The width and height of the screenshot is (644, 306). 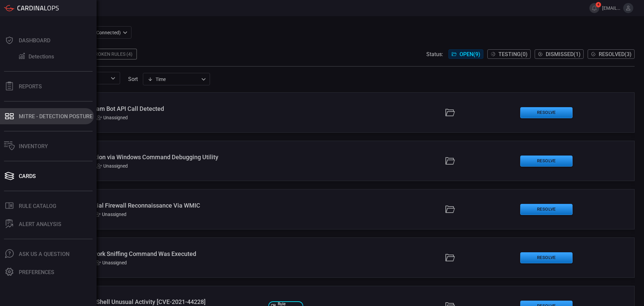 I want to click on span: Status:, so click(x=435, y=54).